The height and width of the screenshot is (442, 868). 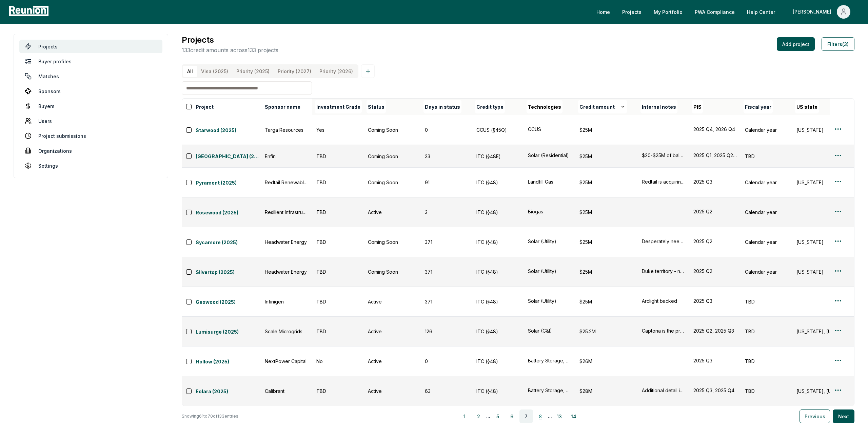 I want to click on button: Sycamore (2025), so click(x=228, y=243).